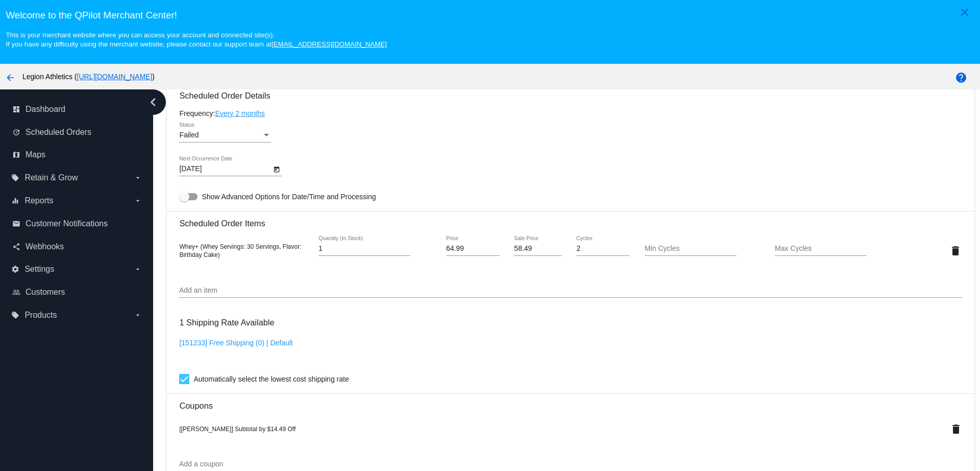  Describe the element at coordinates (77, 109) in the screenshot. I see `a: dashboard Dashboard` at that location.